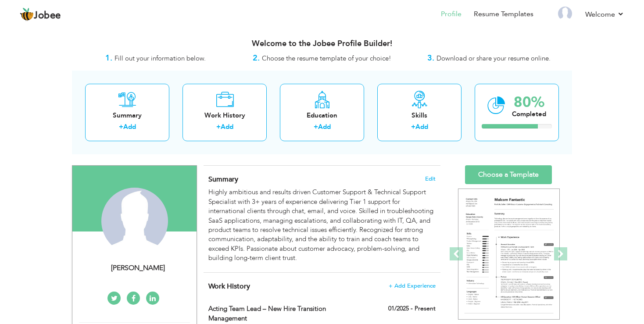 The width and height of the screenshot is (644, 324). Describe the element at coordinates (160, 59) in the screenshot. I see `span: Fill out your information below.` at that location.